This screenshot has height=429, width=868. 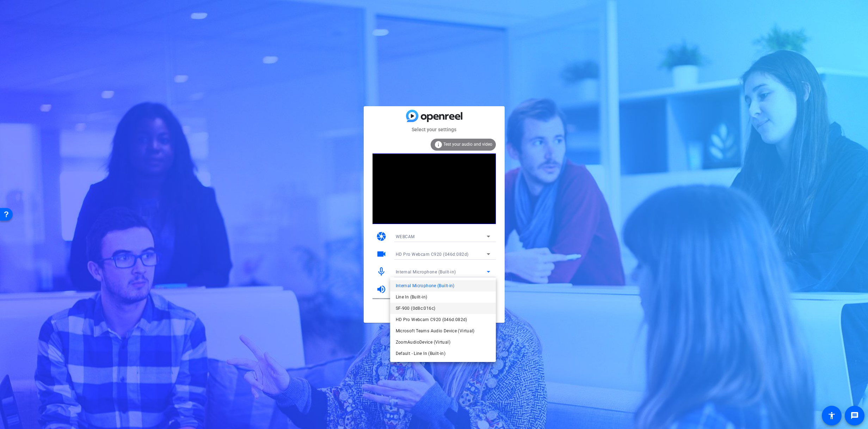 What do you see at coordinates (431, 319) in the screenshot?
I see `span: HD Pro Webcam C920 (046d:082d)` at bounding box center [431, 319].